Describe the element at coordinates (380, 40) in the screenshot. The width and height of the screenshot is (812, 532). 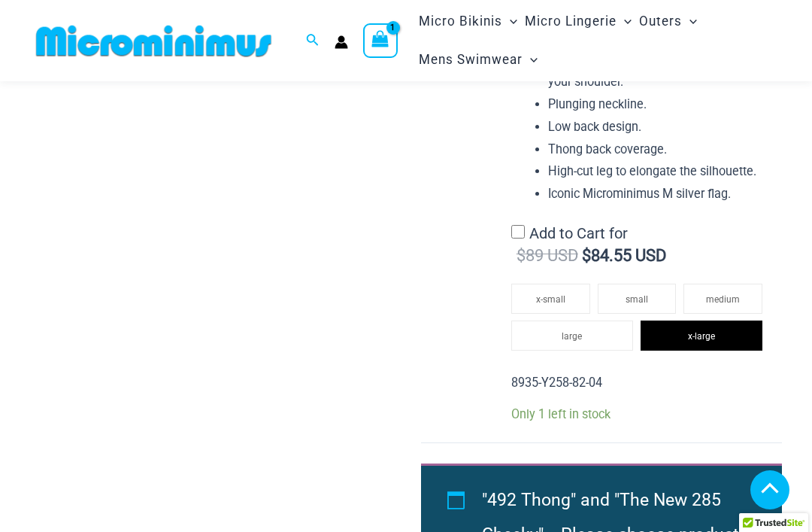
I see `a: View Shopping Cart, 1 items` at that location.